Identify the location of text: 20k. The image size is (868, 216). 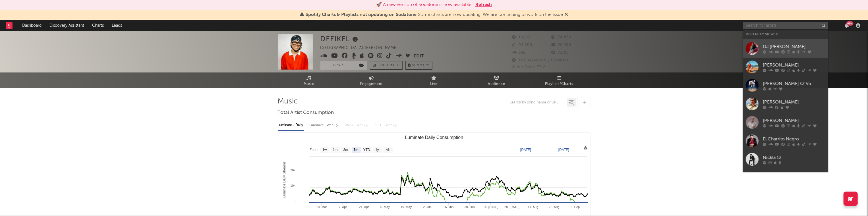
(293, 170).